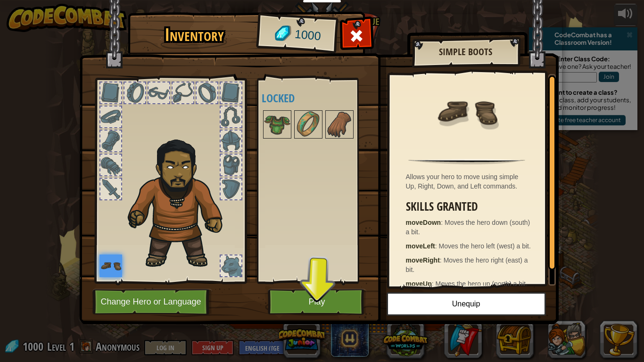  Describe the element at coordinates (484, 246) in the screenshot. I see `span: Moves the hero left (west) a bit.` at that location.